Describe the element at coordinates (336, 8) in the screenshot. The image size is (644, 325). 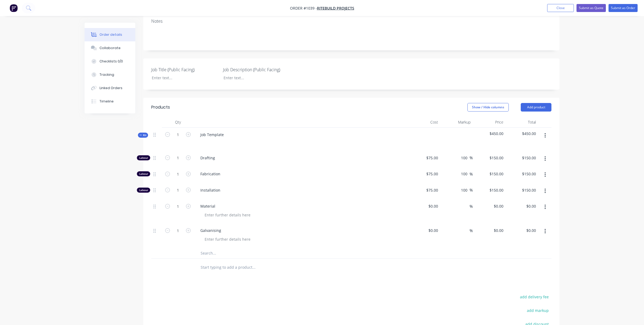
I see `a: Ritebuild Projects` at that location.